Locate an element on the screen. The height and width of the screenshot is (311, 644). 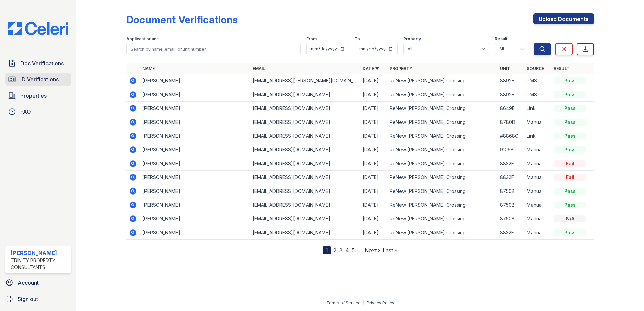
a: Name is located at coordinates (148, 68).